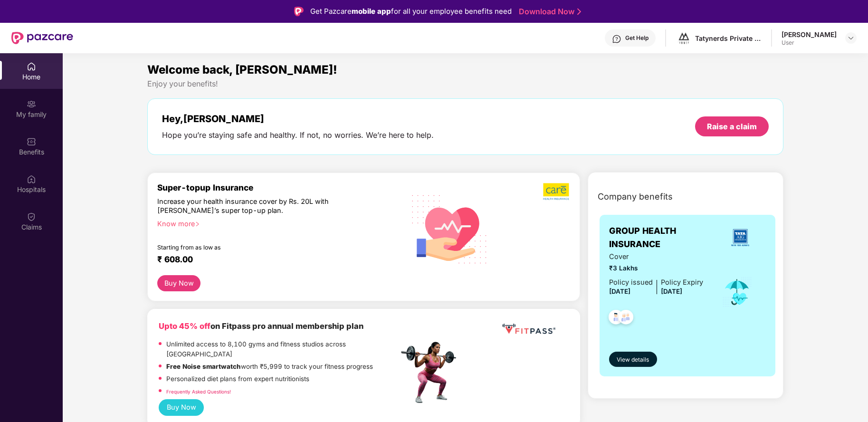  What do you see at coordinates (299, 12) in the screenshot?
I see `img: Logo` at bounding box center [299, 12].